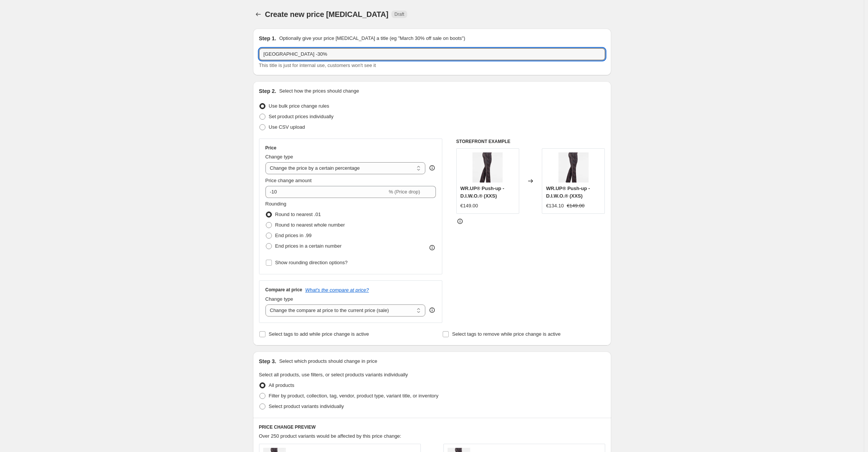  I want to click on span: Round to nearest whole number, so click(310, 225).